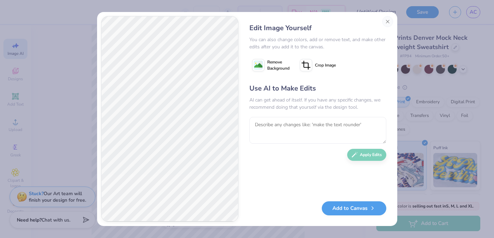  Describe the element at coordinates (317, 28) in the screenshot. I see `div: Edit Image Yourself` at that location.